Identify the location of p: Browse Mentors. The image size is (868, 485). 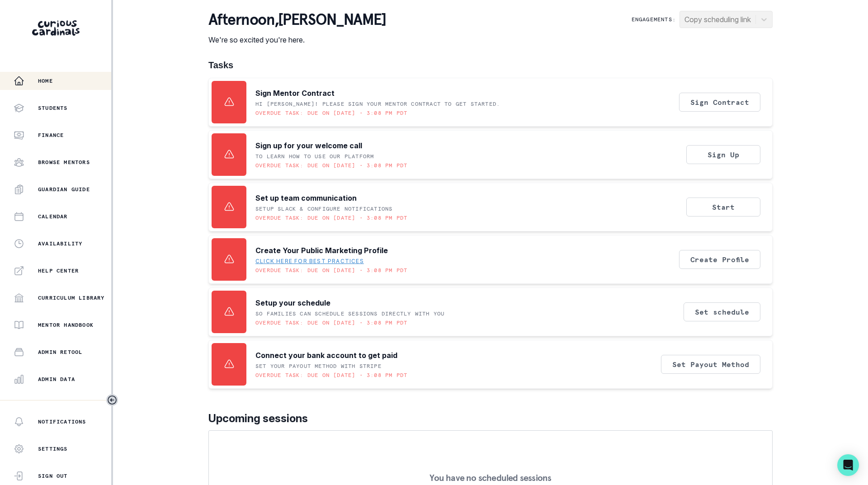
(64, 162).